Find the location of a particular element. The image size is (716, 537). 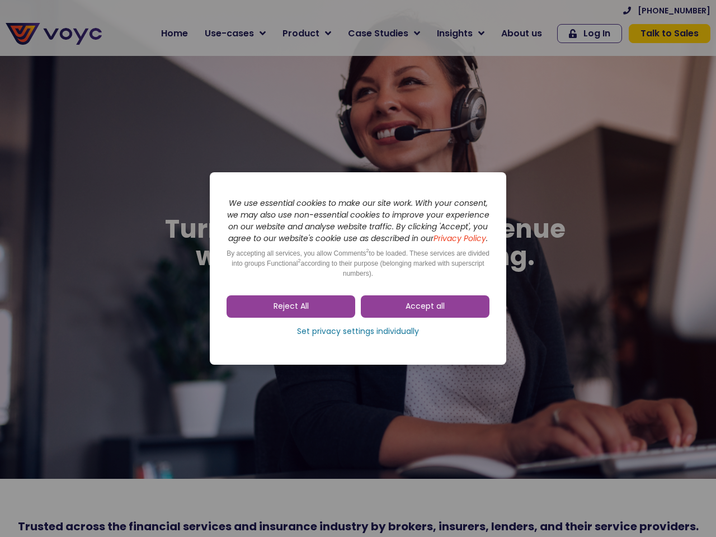

a: Reject All is located at coordinates (291, 306).